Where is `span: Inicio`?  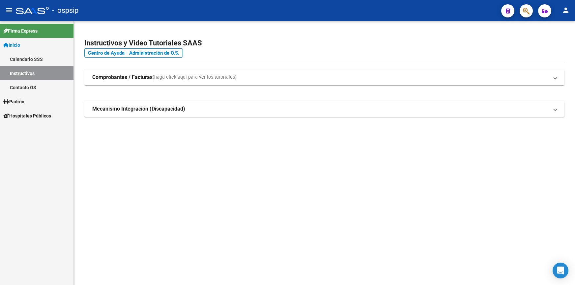
span: Inicio is located at coordinates (12, 45).